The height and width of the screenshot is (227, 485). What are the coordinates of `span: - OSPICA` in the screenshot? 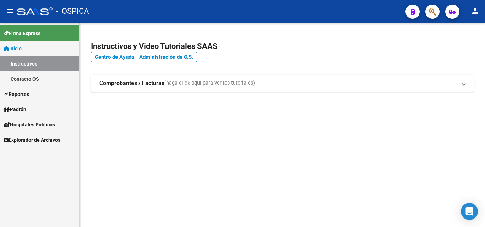 It's located at (72, 11).